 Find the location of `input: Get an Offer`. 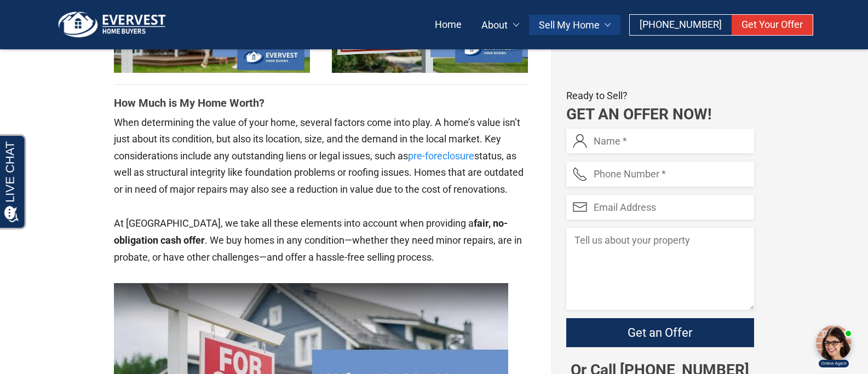

input: Get an Offer is located at coordinates (660, 333).